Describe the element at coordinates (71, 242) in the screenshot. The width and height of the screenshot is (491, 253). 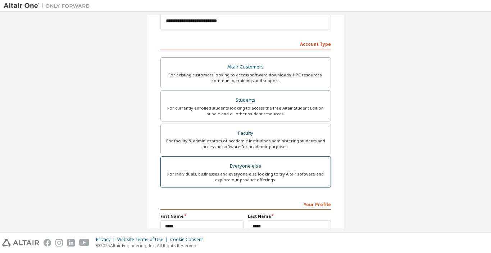
I see `img: linkedin.svg` at that location.